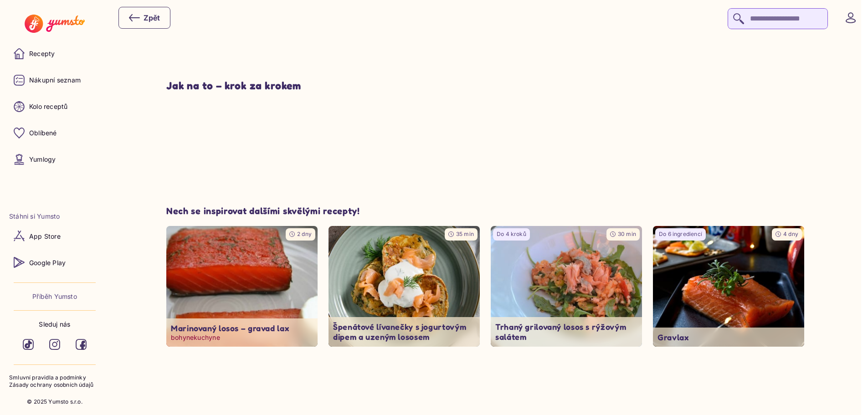 The width and height of the screenshot is (868, 415). I want to click on p: App Store, so click(45, 236).